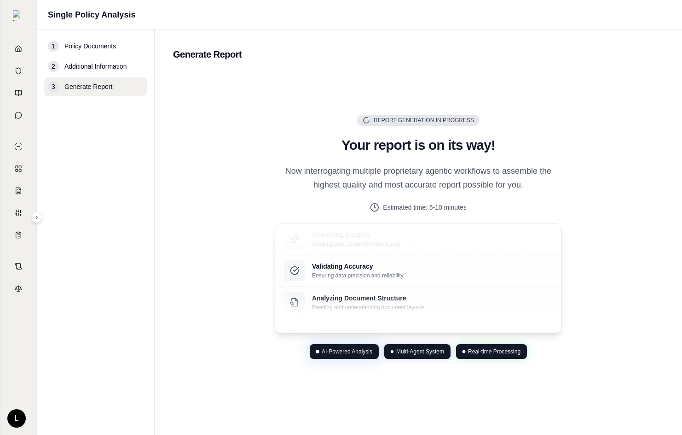  What do you see at coordinates (424, 207) in the screenshot?
I see `span: Estimated time: 5-10 minutes` at bounding box center [424, 207].